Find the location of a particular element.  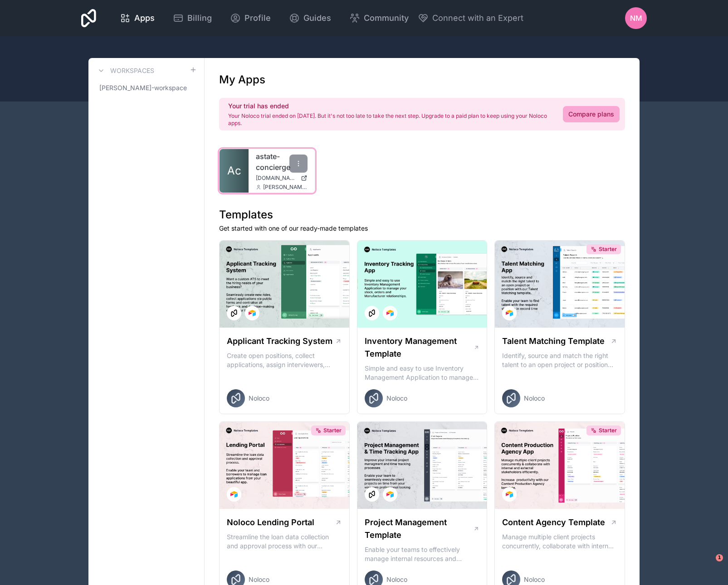

p: Identify, source and match the right talent to an open project or position with our Talent Matchi... is located at coordinates (559, 360).